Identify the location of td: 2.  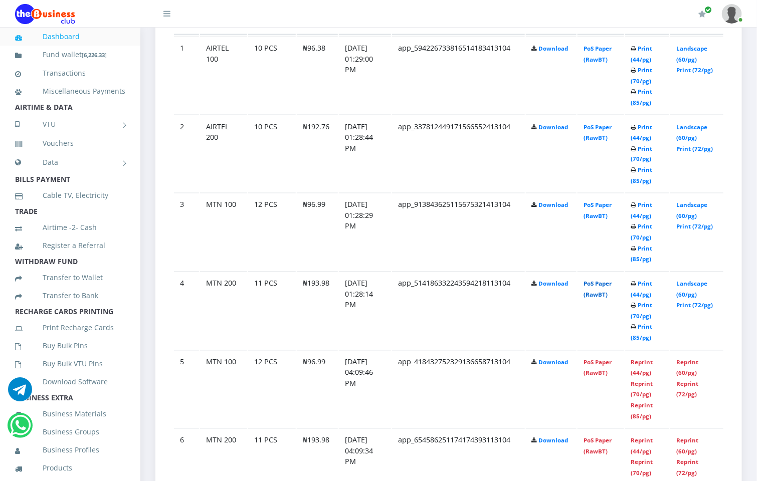
(186, 153).